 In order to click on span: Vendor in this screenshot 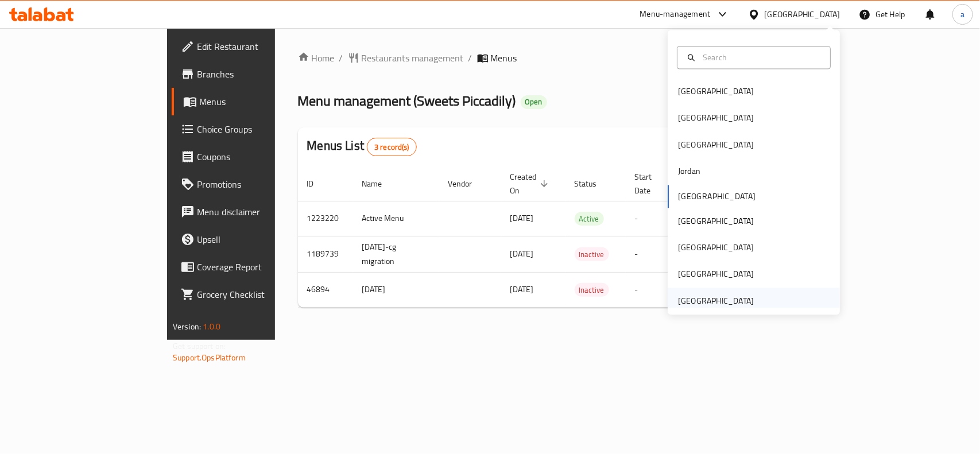, I will do `click(468, 184)`.